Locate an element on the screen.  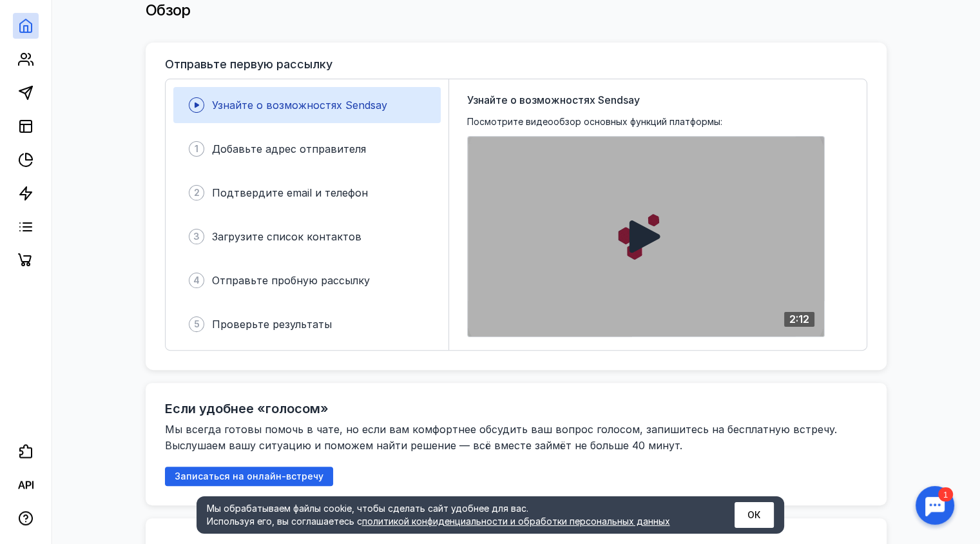
div: 2:12 is located at coordinates (799, 319).